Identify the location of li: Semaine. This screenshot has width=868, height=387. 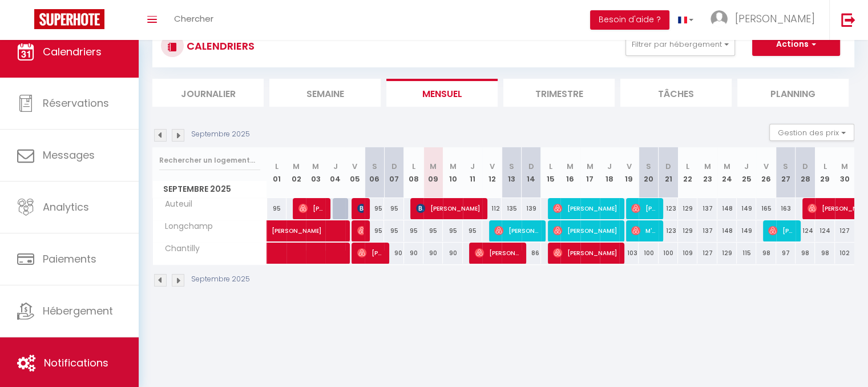
(324, 92).